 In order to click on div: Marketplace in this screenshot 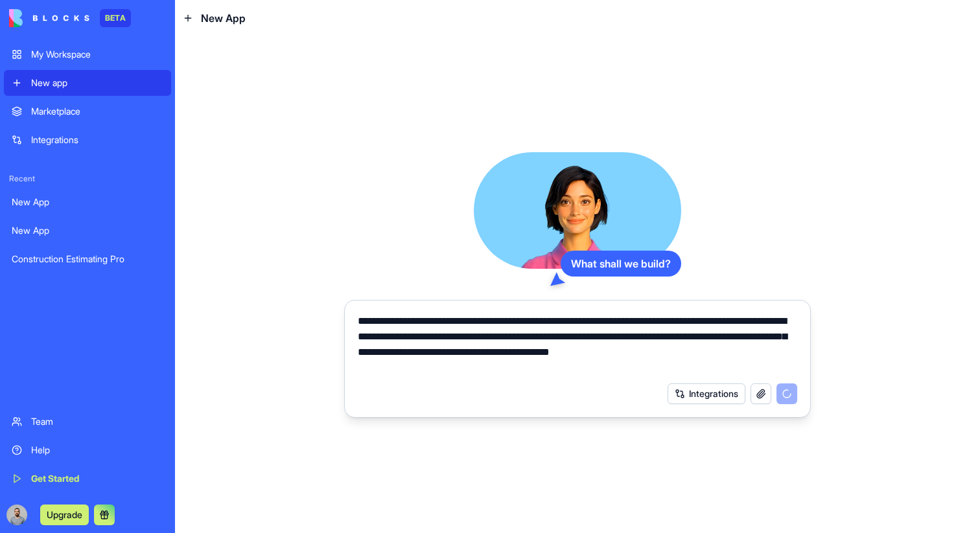, I will do `click(97, 111)`.